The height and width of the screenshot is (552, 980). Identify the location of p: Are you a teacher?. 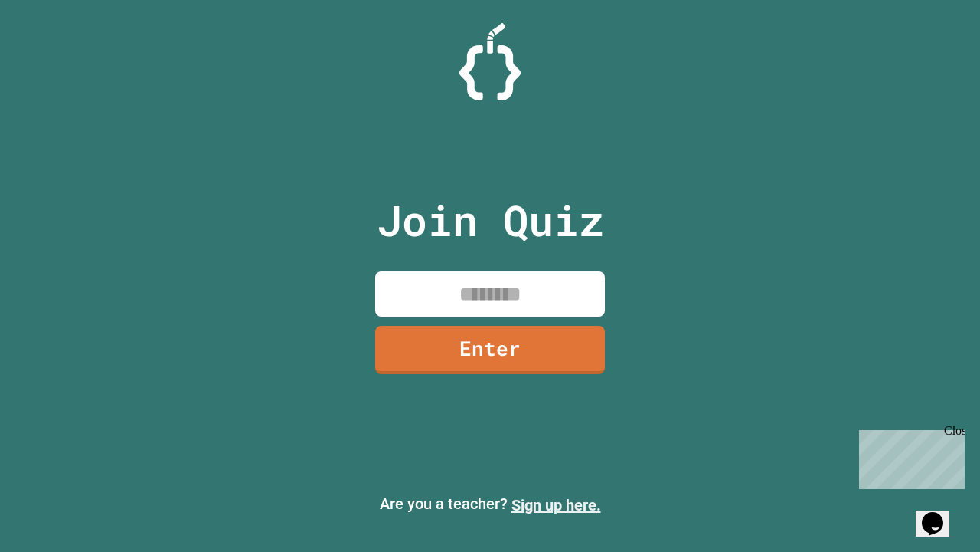
(490, 504).